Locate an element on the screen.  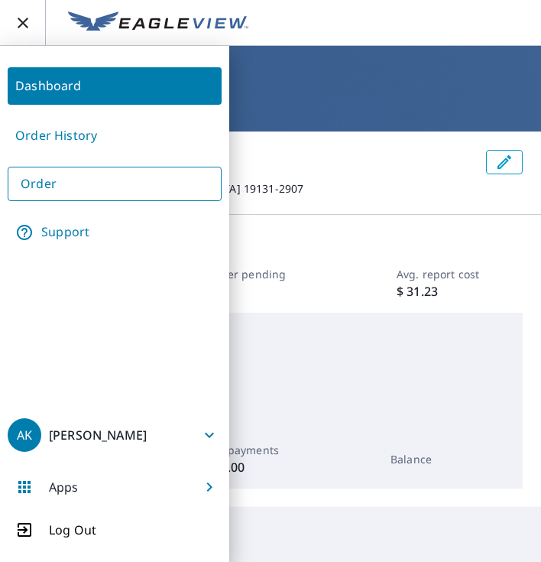
button: Log Out is located at coordinates (115, 529).